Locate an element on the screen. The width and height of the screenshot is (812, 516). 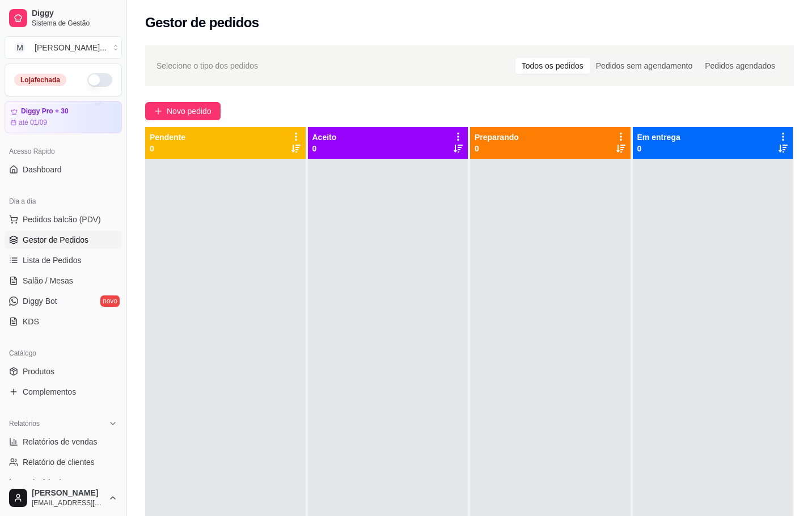
span: Diggy is located at coordinates (74, 14).